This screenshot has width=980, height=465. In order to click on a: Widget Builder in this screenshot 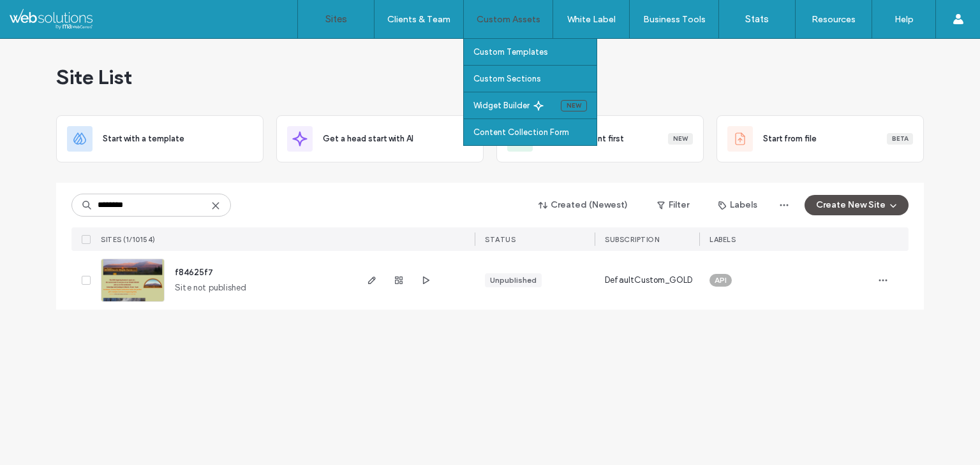, I will do `click(516, 105)`.